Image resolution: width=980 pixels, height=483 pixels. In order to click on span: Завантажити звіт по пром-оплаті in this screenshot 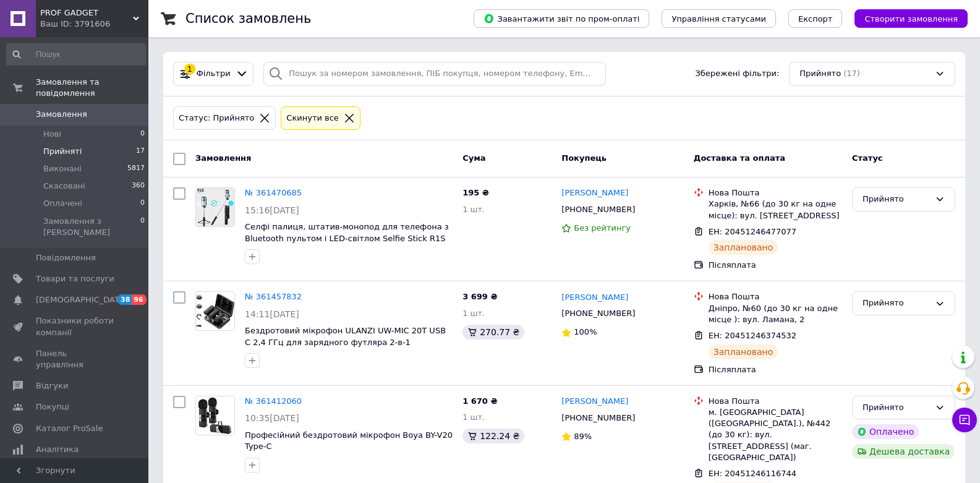, I will do `click(562, 19)`.